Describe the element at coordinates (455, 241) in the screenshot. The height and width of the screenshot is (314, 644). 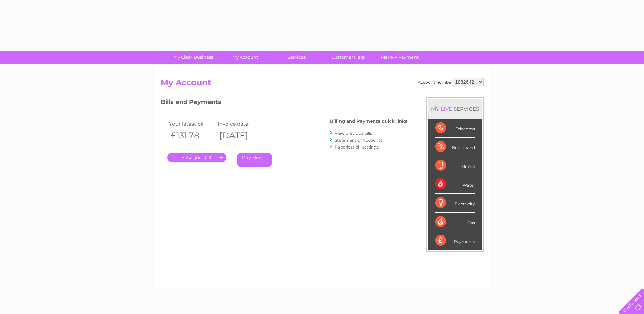
I see `div: Payments` at that location.